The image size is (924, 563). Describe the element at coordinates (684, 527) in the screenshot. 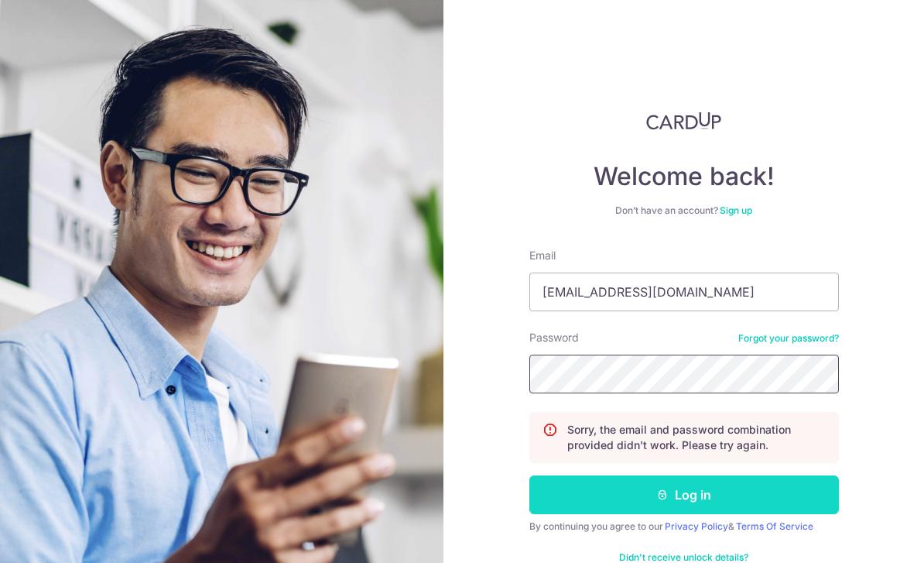

I see `div: By continuing you agree to our &` at that location.